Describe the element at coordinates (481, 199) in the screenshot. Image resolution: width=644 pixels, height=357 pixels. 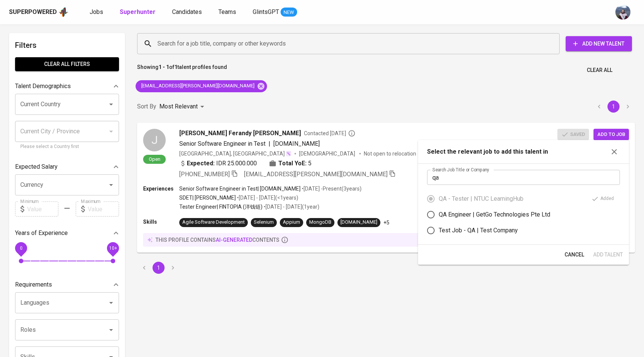
I see `div: QA - Tester | NTUC LearningHub` at that location.